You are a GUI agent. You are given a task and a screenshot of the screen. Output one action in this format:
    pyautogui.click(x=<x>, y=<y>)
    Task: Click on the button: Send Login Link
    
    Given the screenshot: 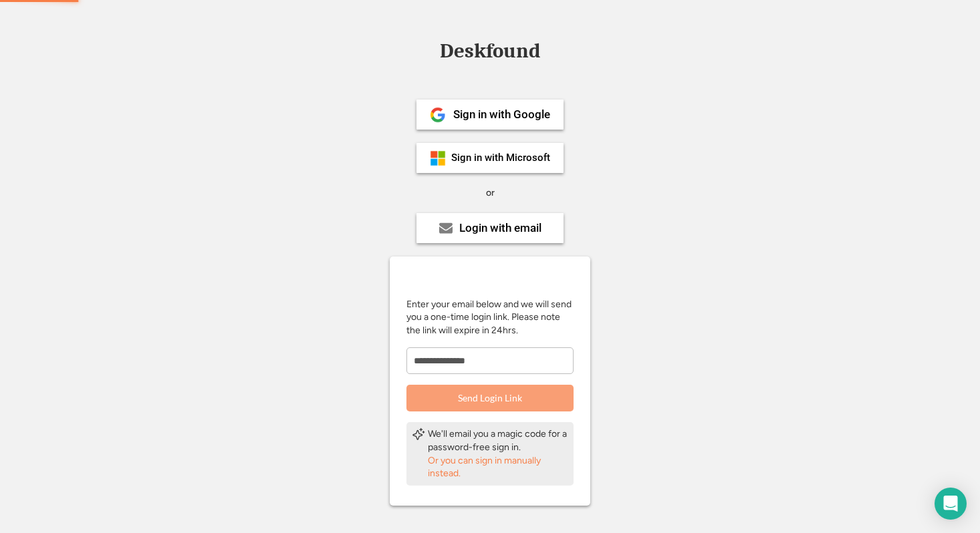 What is the action you would take?
    pyautogui.click(x=490, y=399)
    